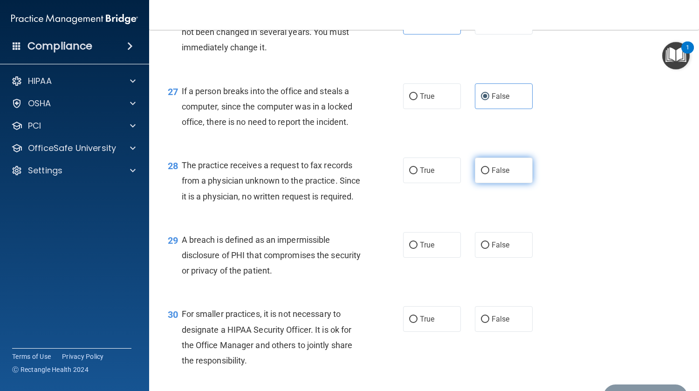 The height and width of the screenshot is (391, 699). Describe the element at coordinates (34, 126) in the screenshot. I see `p: PCI` at that location.